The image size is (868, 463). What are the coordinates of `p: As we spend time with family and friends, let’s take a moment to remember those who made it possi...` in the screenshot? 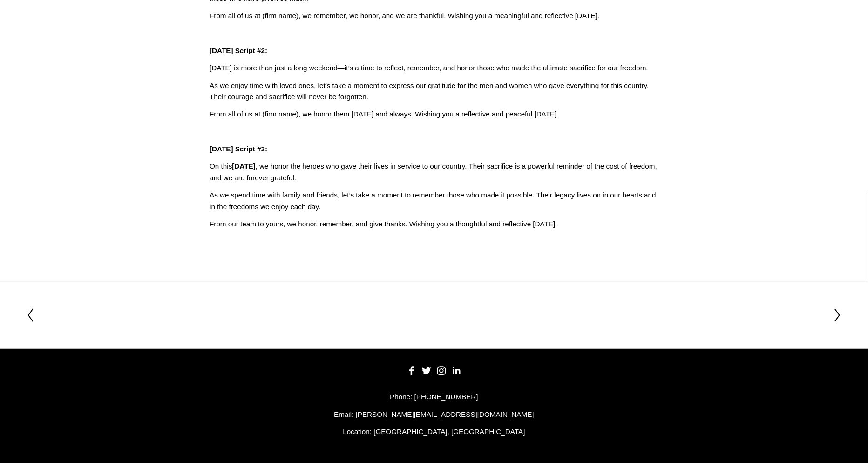 It's located at (434, 201).